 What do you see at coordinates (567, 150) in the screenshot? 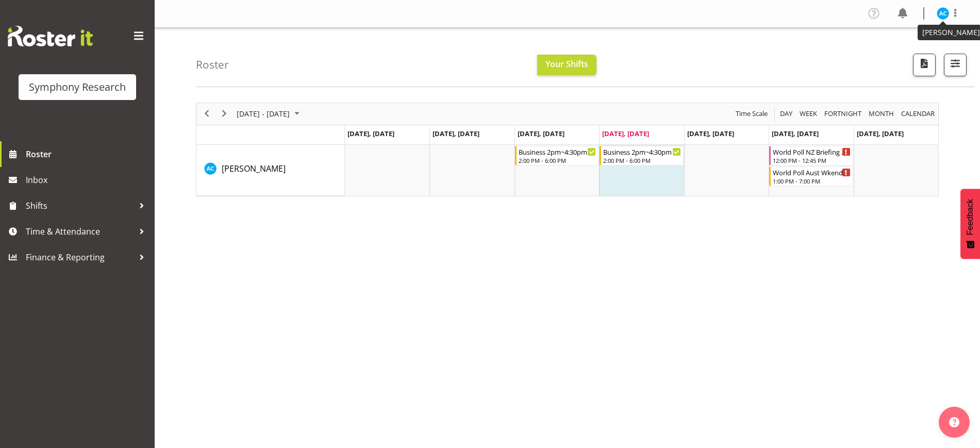
I see `div: Timeline Week of August 14, 2025` at bounding box center [567, 150].